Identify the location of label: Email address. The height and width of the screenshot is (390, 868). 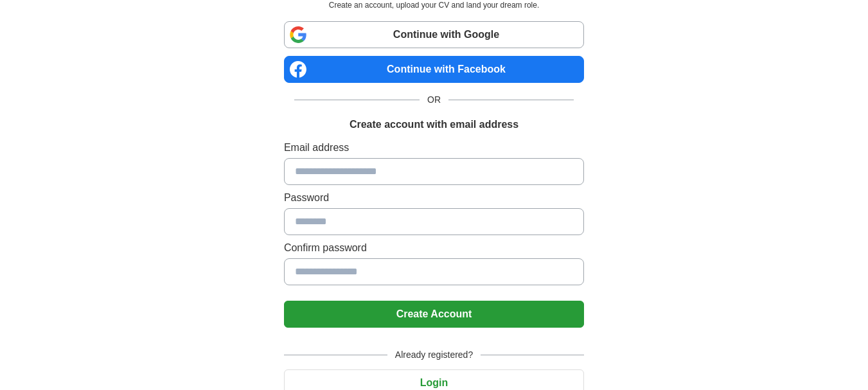
(434, 148).